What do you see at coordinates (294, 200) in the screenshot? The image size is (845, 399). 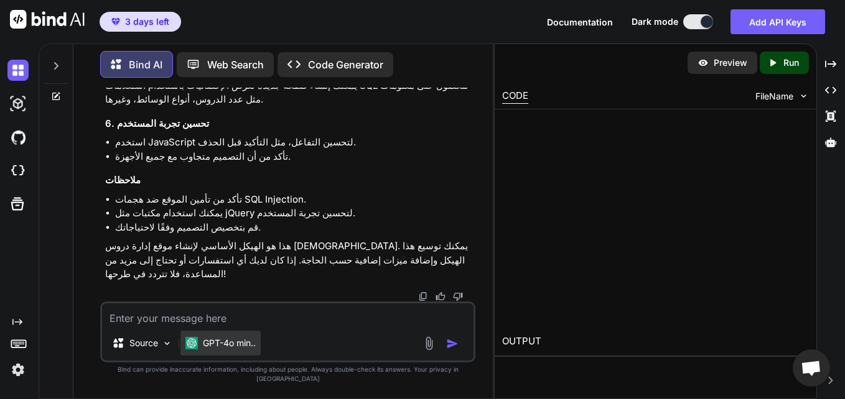 I see `li: تأكد من تأمين الموقع ضد هجمات SQL Injection.` at bounding box center [294, 200].